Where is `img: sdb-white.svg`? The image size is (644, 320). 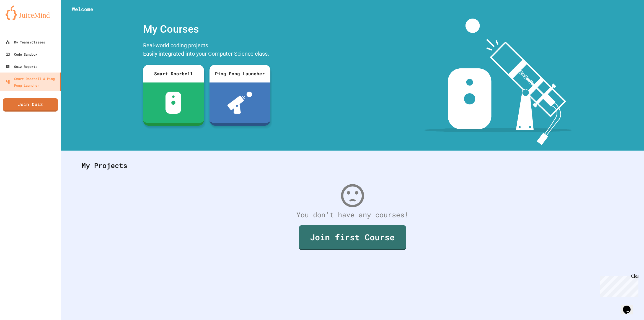
img: sdb-white.svg is located at coordinates (173, 103).